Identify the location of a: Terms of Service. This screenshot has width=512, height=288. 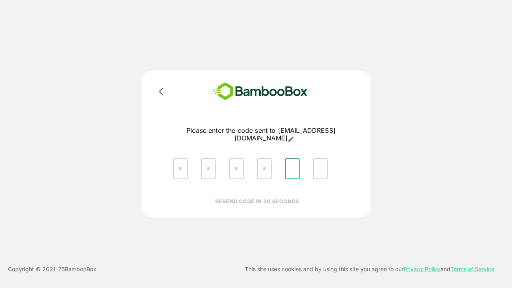
(472, 269).